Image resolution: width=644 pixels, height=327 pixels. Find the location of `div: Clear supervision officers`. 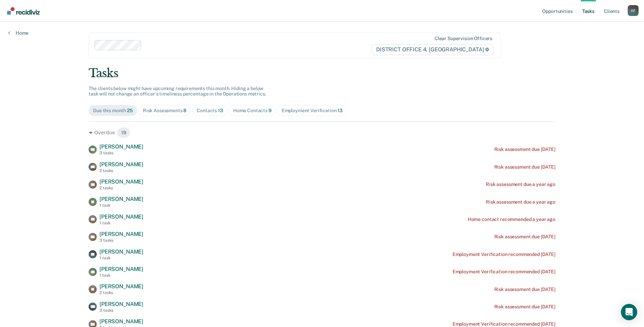

div: Clear supervision officers is located at coordinates (463, 38).